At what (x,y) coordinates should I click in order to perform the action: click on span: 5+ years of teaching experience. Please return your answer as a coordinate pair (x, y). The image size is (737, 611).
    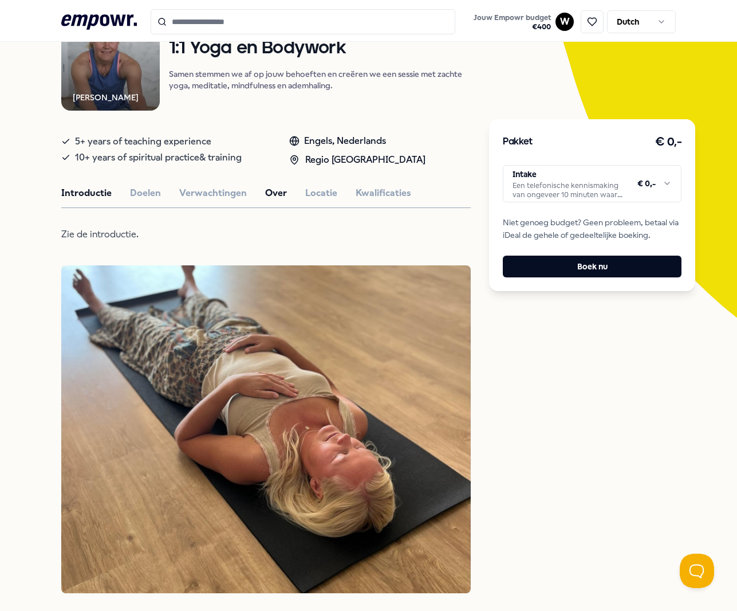
    Looking at the image, I should click on (143, 141).